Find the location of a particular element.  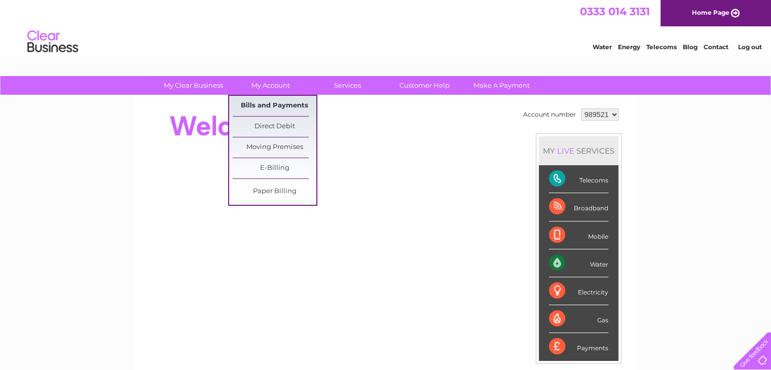

div: Water is located at coordinates (579, 263).